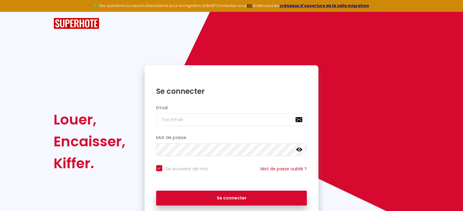 The width and height of the screenshot is (463, 211). I want to click on img: SuperHote logo, so click(76, 23).